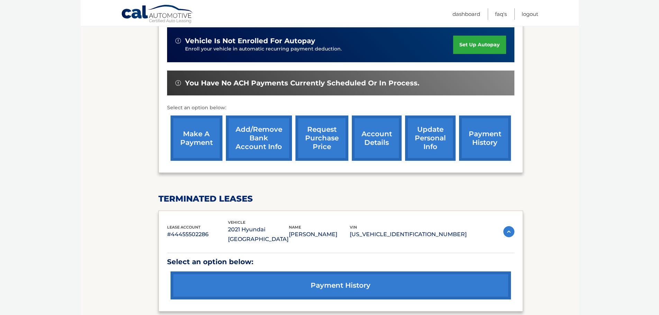  I want to click on a: Dashboard, so click(466, 14).